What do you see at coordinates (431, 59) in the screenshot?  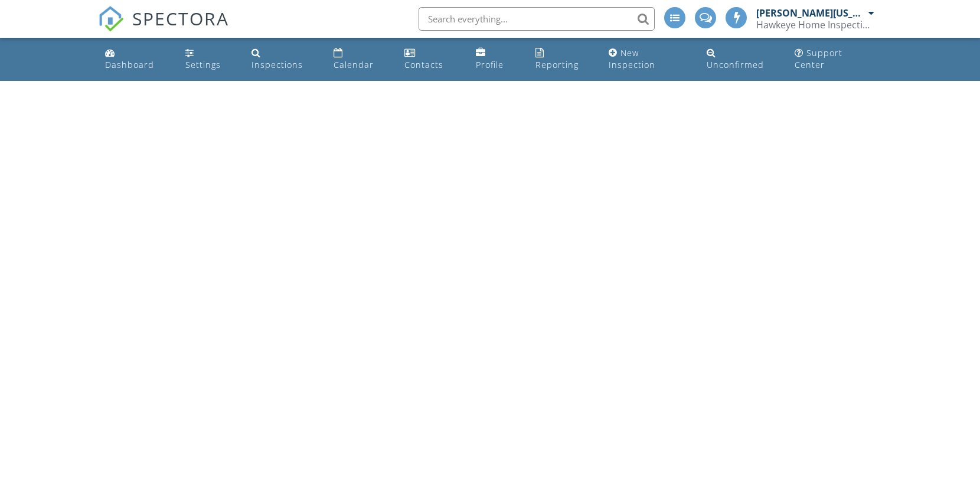 I see `a: Contacts` at bounding box center [431, 59].